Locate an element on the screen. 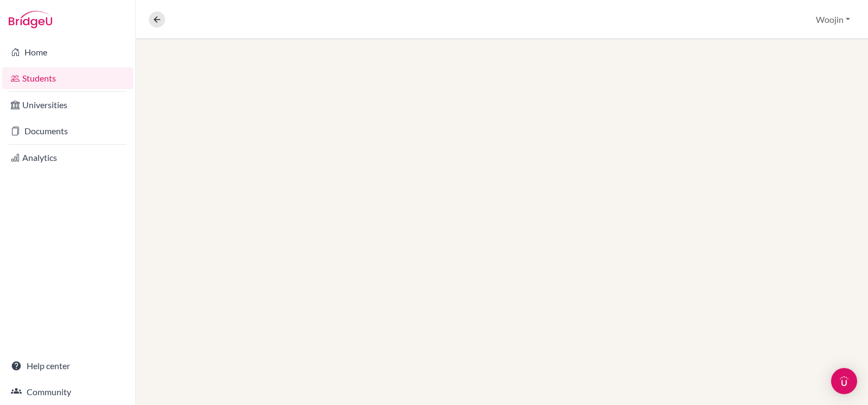  a: Analytics is located at coordinates (67, 158).